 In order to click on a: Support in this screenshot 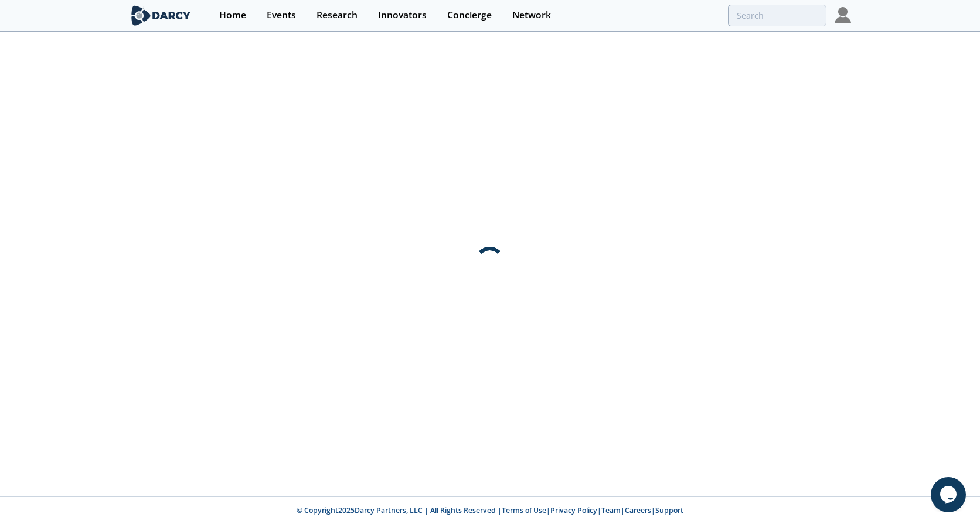, I will do `click(669, 510)`.